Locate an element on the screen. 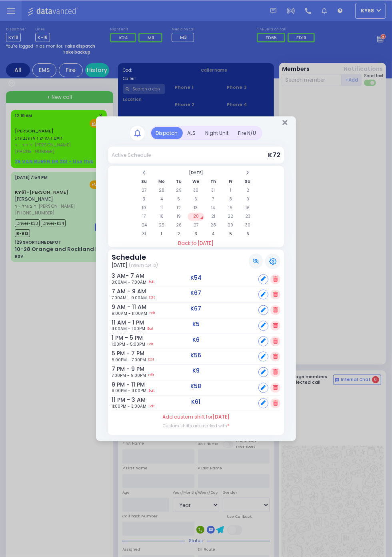 This screenshot has height=557, width=392. button: Close is located at coordinates (285, 122).